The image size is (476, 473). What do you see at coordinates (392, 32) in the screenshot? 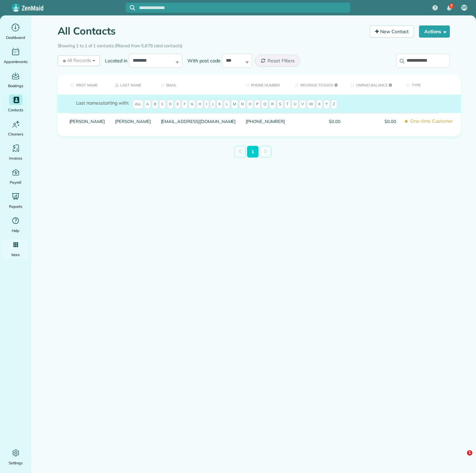
I see `a: New Contact` at bounding box center [392, 32].